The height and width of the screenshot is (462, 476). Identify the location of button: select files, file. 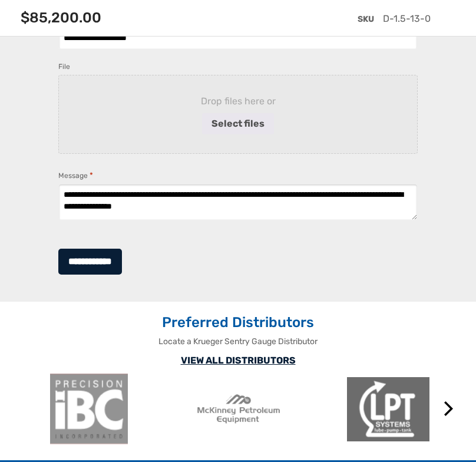
(238, 124).